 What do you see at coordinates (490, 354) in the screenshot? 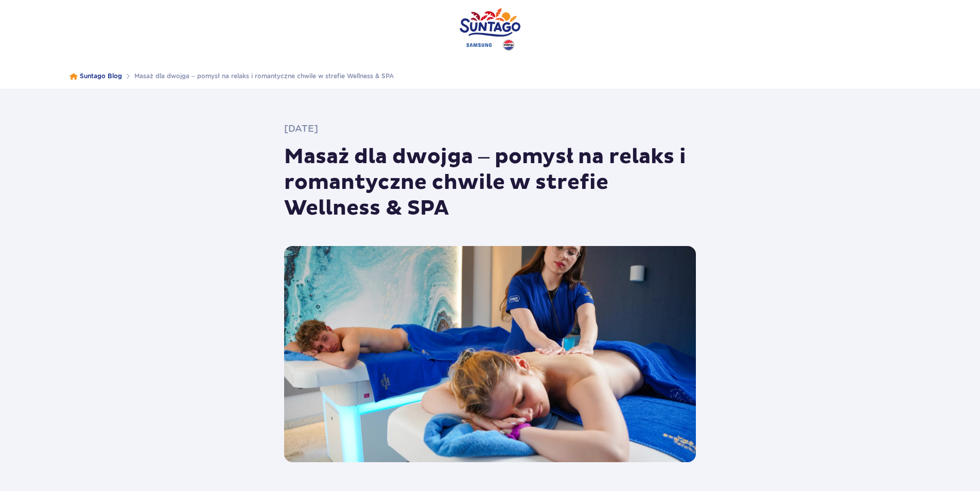
I see `img: Masaż dla dwojga - Wellness&SPA` at bounding box center [490, 354].